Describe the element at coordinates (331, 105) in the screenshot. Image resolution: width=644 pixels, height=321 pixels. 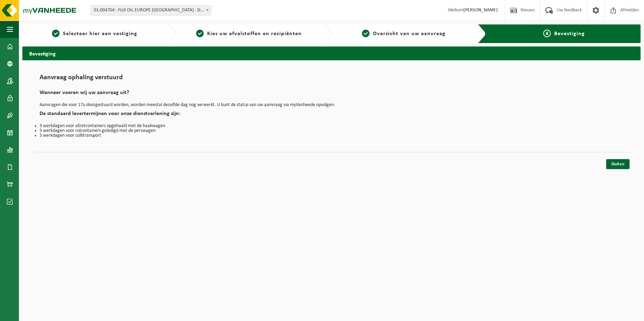
I see `p: Aanvragen die voor 17u doorgestuurd worden, worden meestal dezelfde dag nog verwerkt. U kunt de s...` at that location.